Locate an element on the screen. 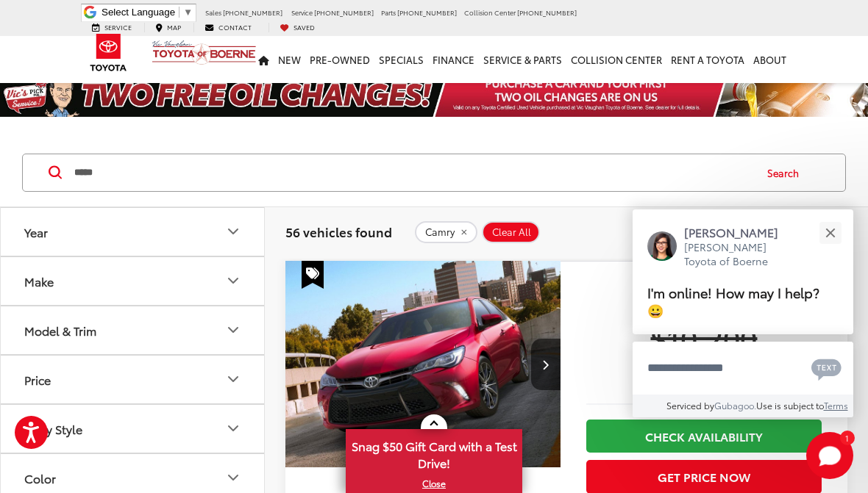 The image size is (868, 493). a: Specials is located at coordinates (401, 60).